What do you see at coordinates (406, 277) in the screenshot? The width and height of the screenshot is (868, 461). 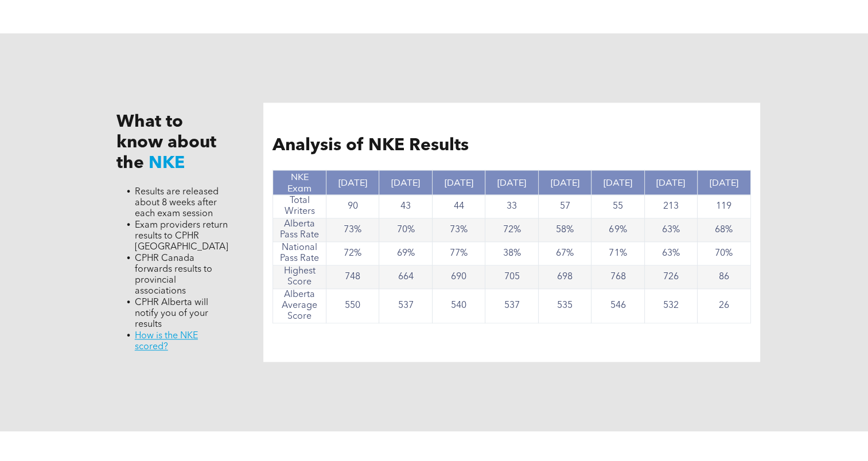 I see `td: 664` at bounding box center [406, 277].